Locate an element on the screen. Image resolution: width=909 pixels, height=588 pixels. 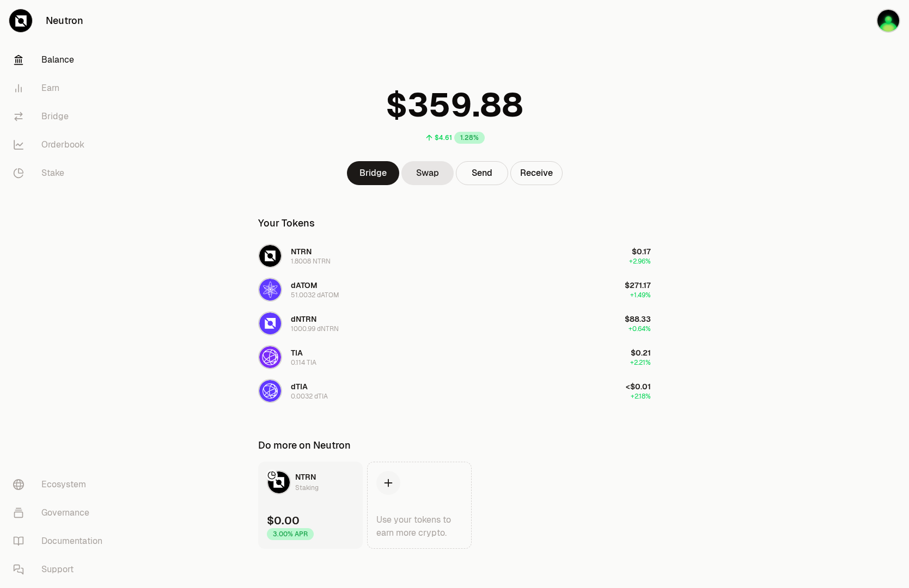
span: dATOM is located at coordinates (304, 285).